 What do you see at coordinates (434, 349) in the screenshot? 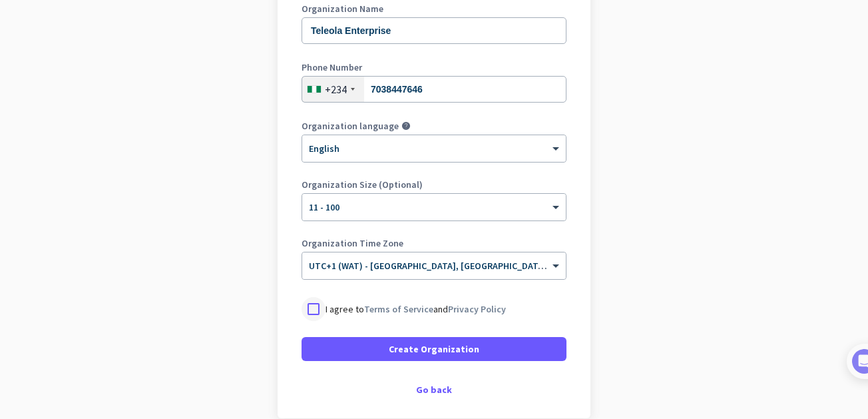
I see `button: Create Organization` at bounding box center [434, 349].